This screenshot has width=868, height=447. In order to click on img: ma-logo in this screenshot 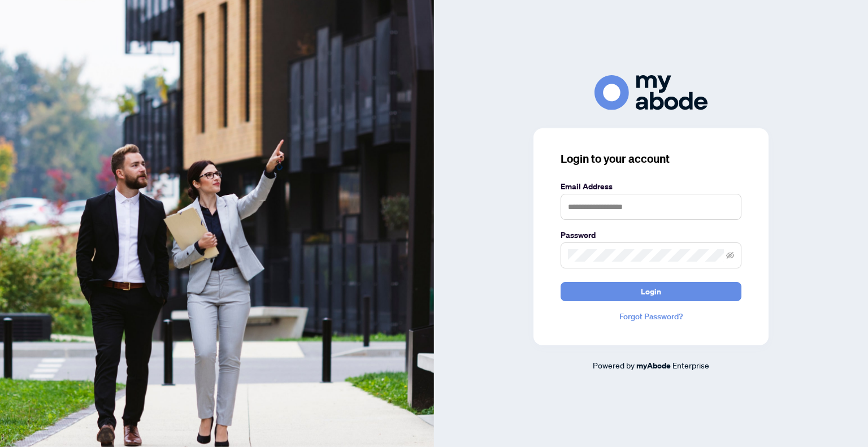, I will do `click(651, 92)`.